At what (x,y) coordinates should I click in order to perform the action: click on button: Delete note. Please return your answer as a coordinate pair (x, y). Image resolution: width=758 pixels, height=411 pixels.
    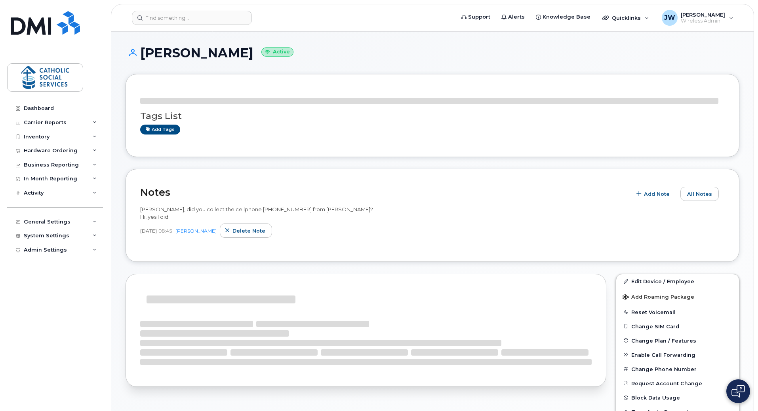
    Looking at the image, I should click on (246, 231).